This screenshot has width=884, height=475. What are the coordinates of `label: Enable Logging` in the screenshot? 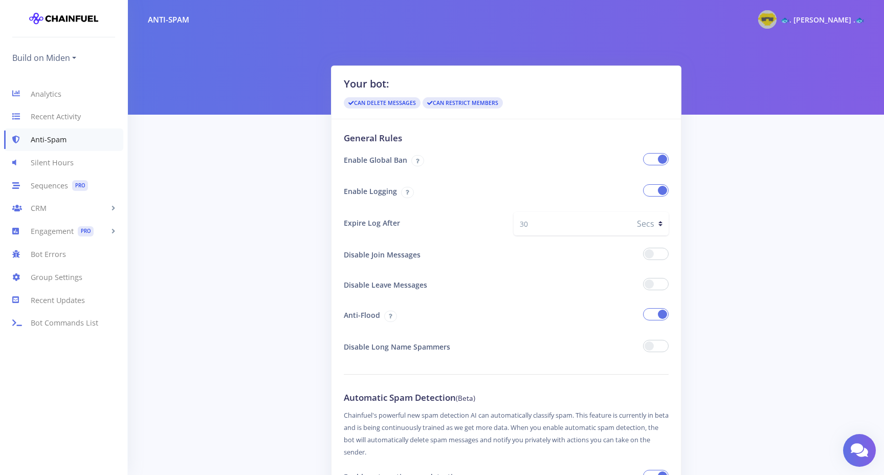 It's located at (421, 192).